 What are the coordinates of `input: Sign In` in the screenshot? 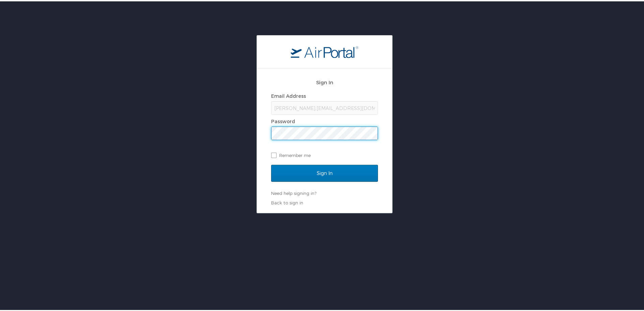 It's located at (324, 172).